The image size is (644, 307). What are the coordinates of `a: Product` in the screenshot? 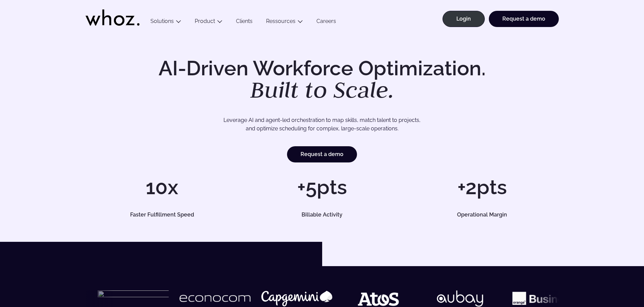 It's located at (205, 21).